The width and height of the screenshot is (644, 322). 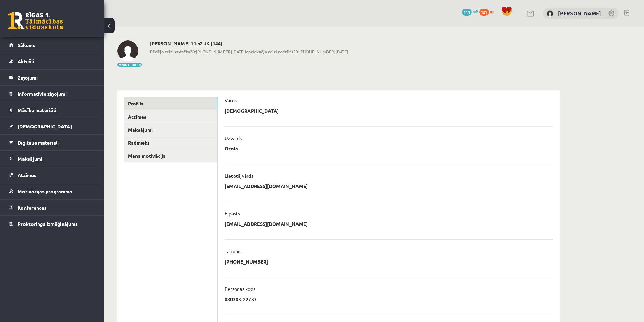 I want to click on a: Rīgas 1. Tālmācības vidusskola, so click(x=35, y=21).